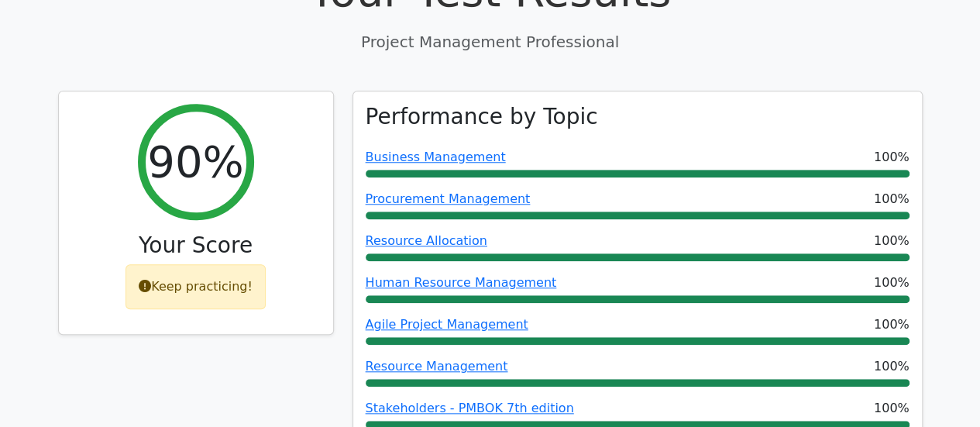 The image size is (980, 427). Describe the element at coordinates (436, 157) in the screenshot. I see `a: Business Management` at that location.